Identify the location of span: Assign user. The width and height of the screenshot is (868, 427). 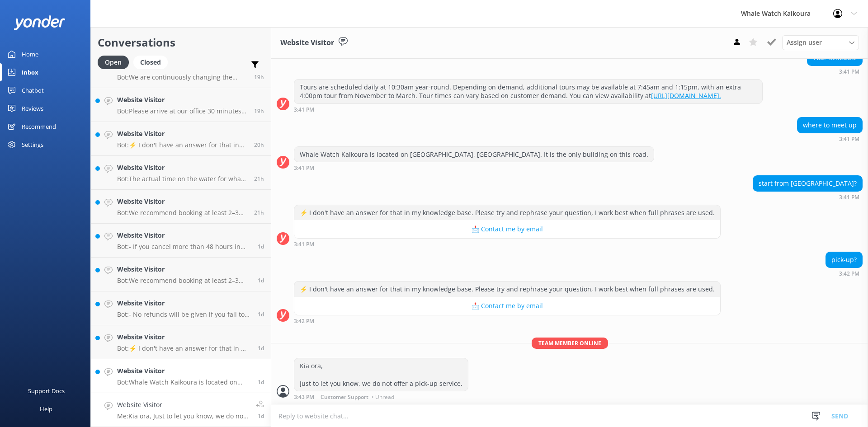
(805, 43).